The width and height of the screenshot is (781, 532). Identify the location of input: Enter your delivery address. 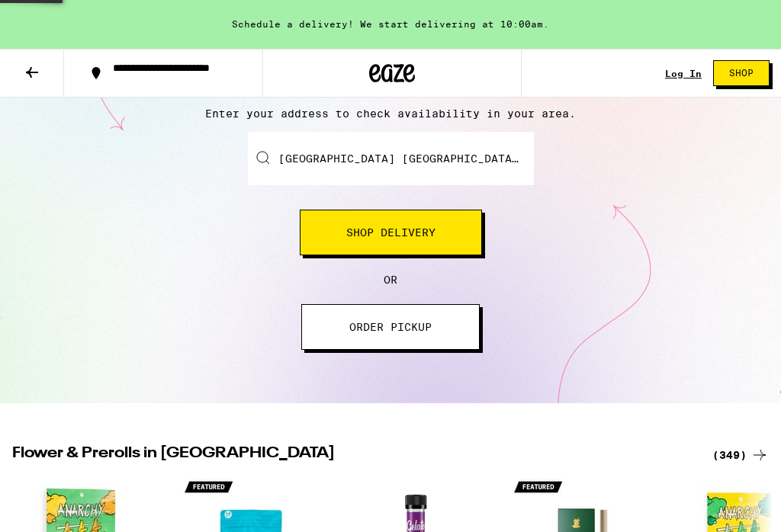
(391, 159).